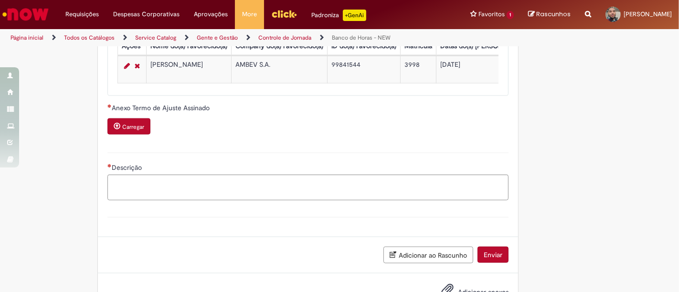 This screenshot has height=292, width=679. I want to click on button: Adicionar ao Rascunho, so click(428, 255).